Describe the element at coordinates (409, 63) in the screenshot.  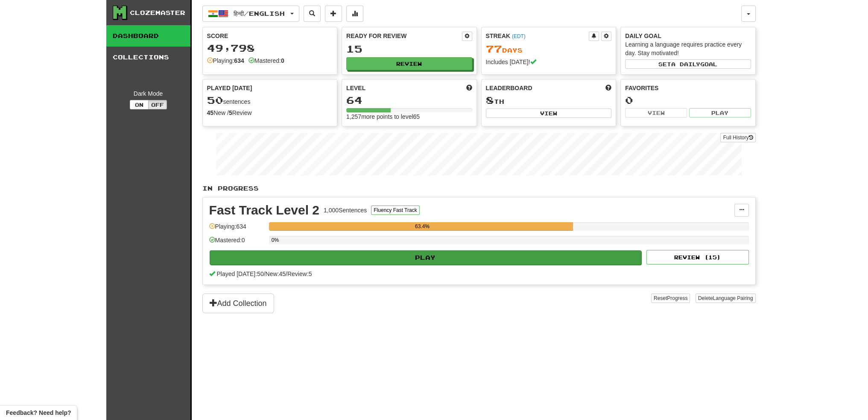
I see `button: Review` at that location.